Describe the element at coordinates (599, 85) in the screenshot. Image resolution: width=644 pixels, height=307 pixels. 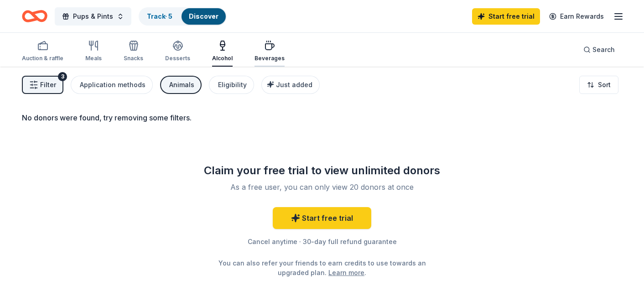
I see `button: Sort` at that location.